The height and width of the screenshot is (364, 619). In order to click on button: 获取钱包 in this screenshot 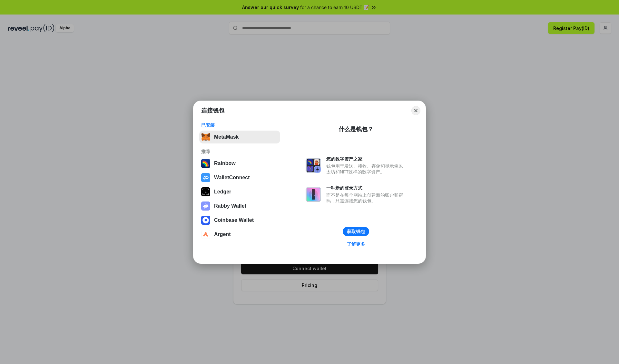, I will do `click(356, 231)`.